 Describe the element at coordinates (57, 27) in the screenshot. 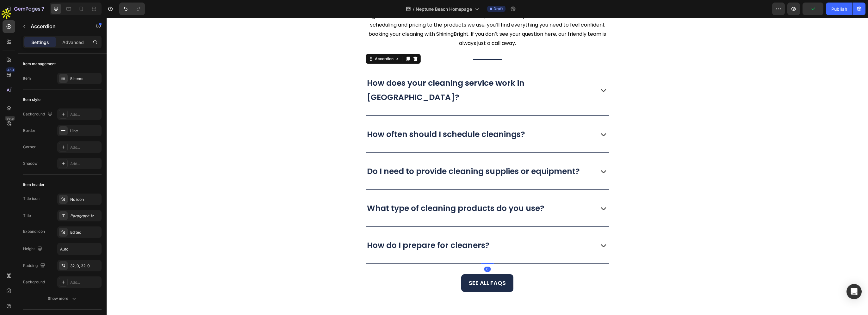

I see `p: Accordion` at that location.